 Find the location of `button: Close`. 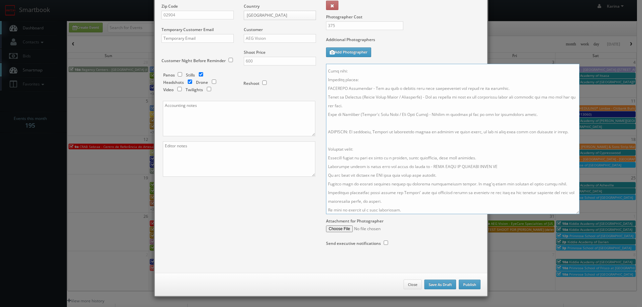

button: Close is located at coordinates (412, 285).